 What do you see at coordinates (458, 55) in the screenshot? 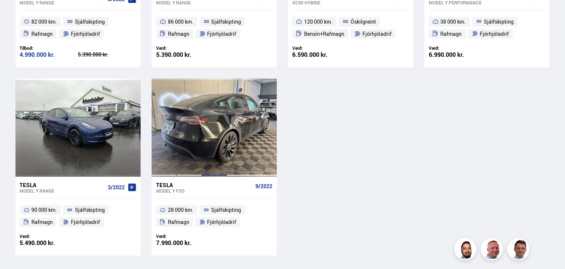
I see `div: 6.990.000 kr.` at bounding box center [458, 55].